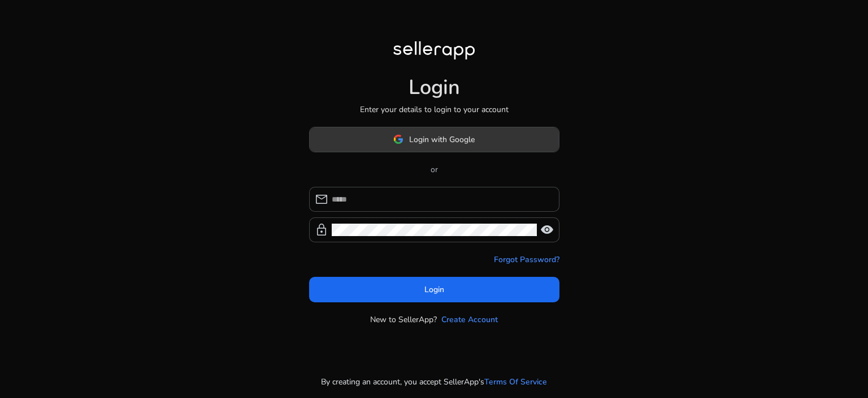  I want to click on span: Login, so click(434, 289).